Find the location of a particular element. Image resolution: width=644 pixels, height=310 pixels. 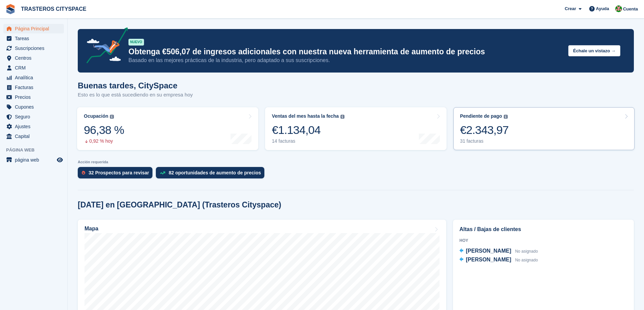

p: Esto es lo que está sucediendo en su empresa hoy is located at coordinates (135, 94).